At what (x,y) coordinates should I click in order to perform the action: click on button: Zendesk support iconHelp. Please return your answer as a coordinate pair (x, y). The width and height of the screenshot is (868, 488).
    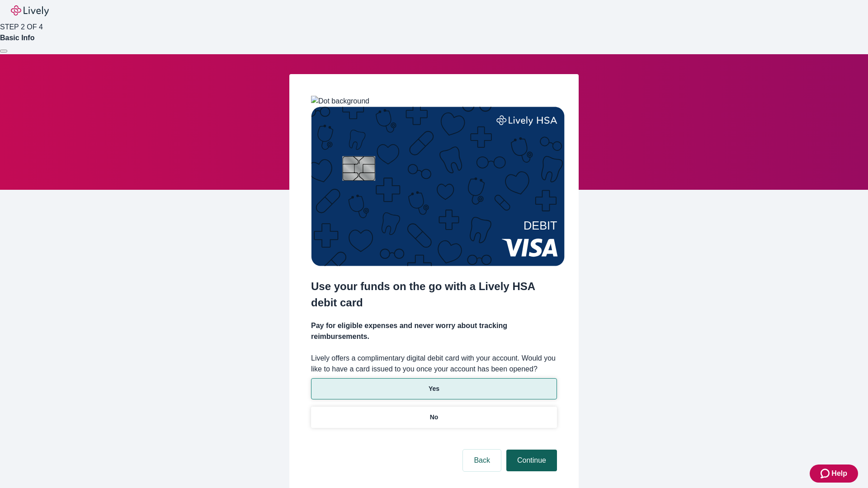
    Looking at the image, I should click on (834, 473).